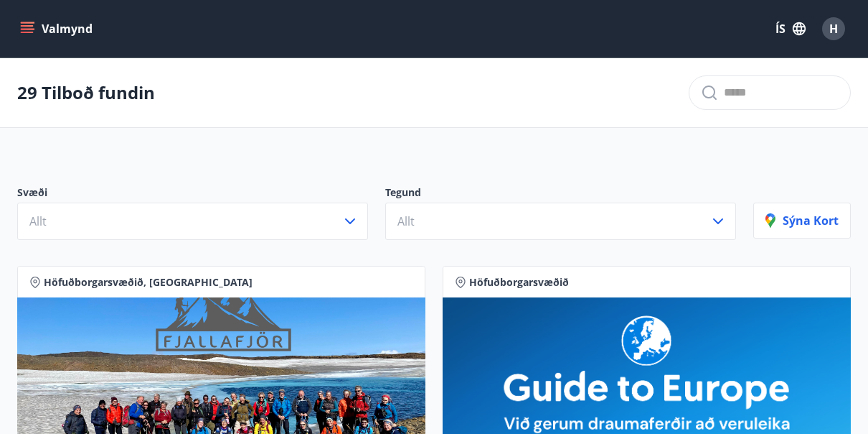  Describe the element at coordinates (833, 29) in the screenshot. I see `button: H` at that location.